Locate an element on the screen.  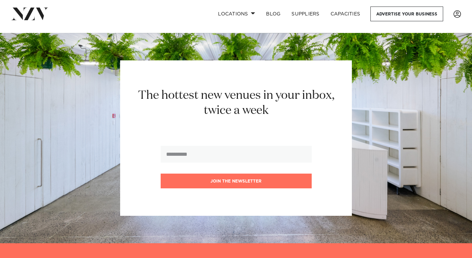
a: Locations is located at coordinates (237, 14).